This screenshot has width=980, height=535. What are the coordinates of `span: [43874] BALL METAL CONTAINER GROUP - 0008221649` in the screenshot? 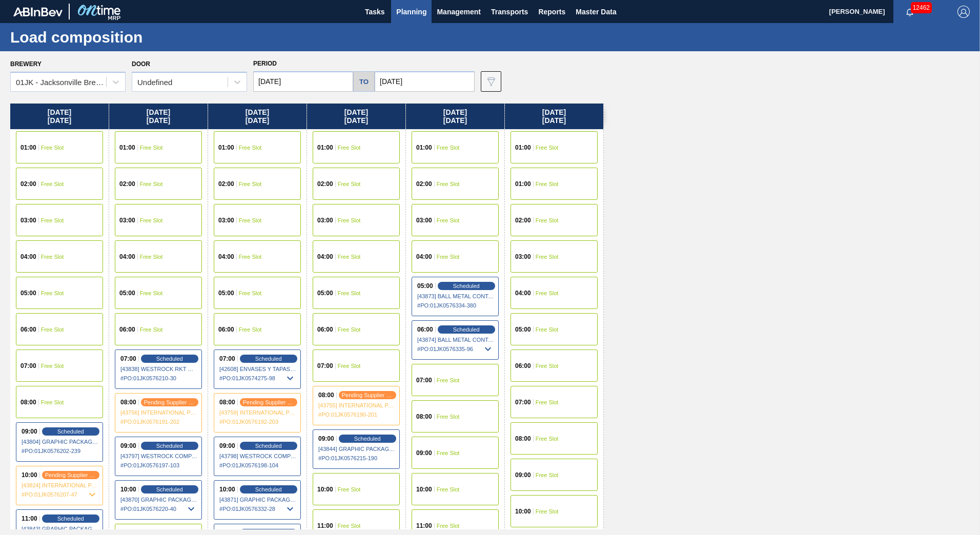 It's located at (456, 340).